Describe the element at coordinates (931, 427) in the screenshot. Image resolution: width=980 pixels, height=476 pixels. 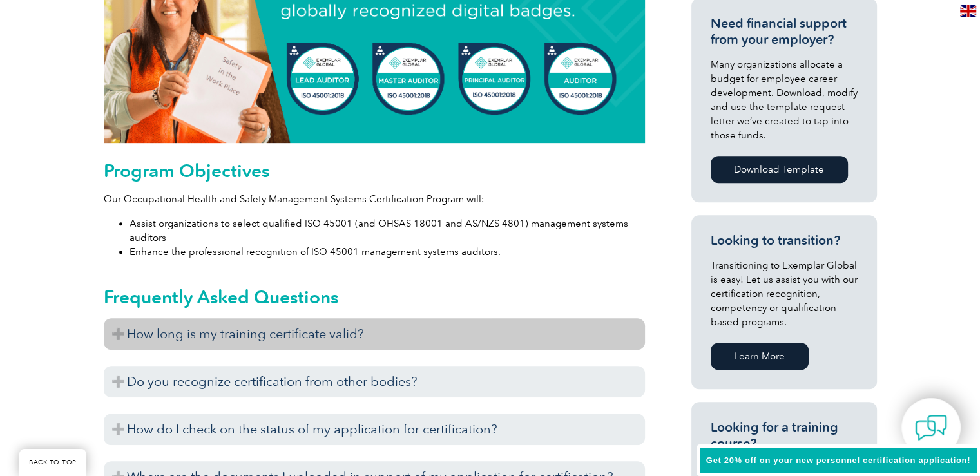
I see `img: contact-chat.png` at that location.